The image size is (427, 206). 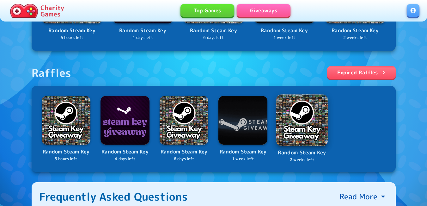 What do you see at coordinates (302, 129) in the screenshot?
I see `a: LogoRandom Steam Key2 weeks left` at bounding box center [302, 129].